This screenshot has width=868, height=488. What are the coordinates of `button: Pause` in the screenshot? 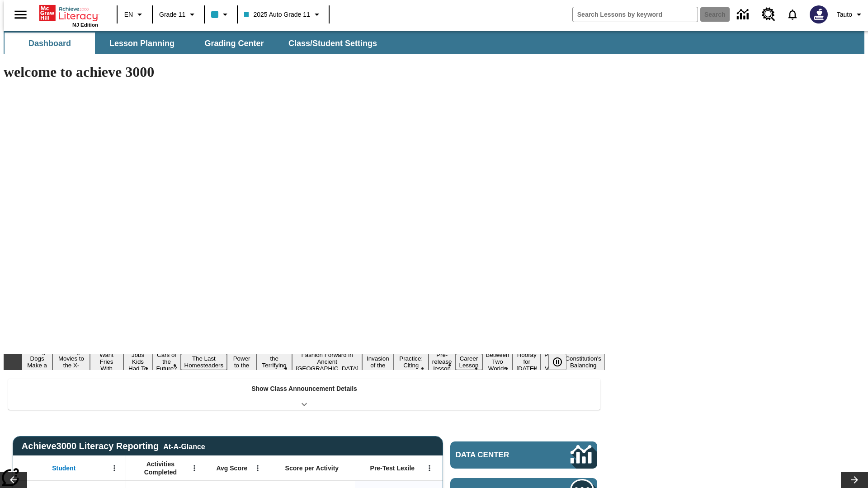 It's located at (557, 362).